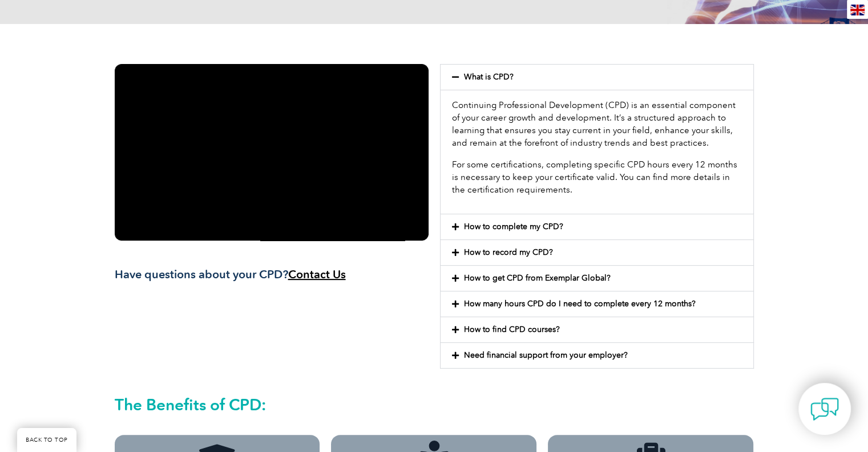 The height and width of the screenshot is (452, 868). I want to click on a: How to find CPD courses?, so click(512, 329).